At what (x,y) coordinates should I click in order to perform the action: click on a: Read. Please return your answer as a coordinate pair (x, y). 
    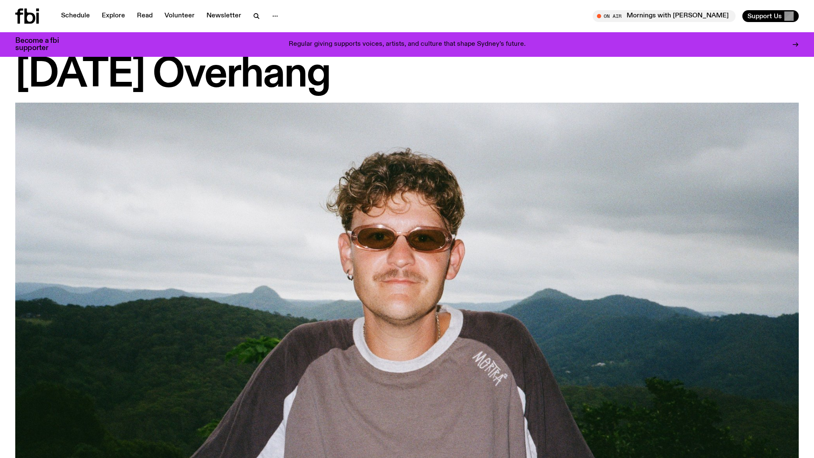
    Looking at the image, I should click on (145, 16).